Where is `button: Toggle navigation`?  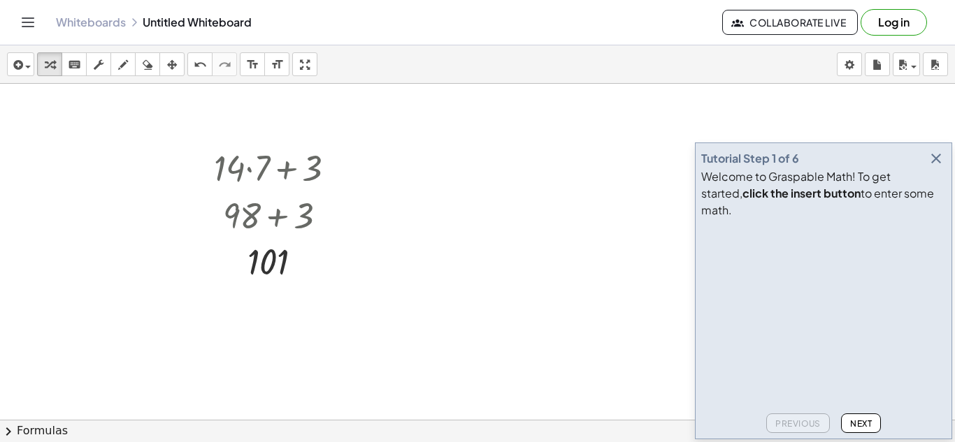 button: Toggle navigation is located at coordinates (28, 22).